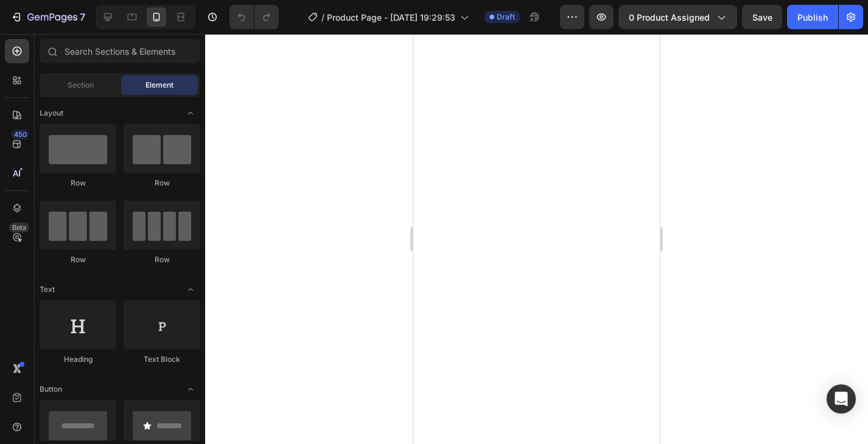 Image resolution: width=868 pixels, height=444 pixels. Describe the element at coordinates (505, 17) in the screenshot. I see `span: Draft` at that location.